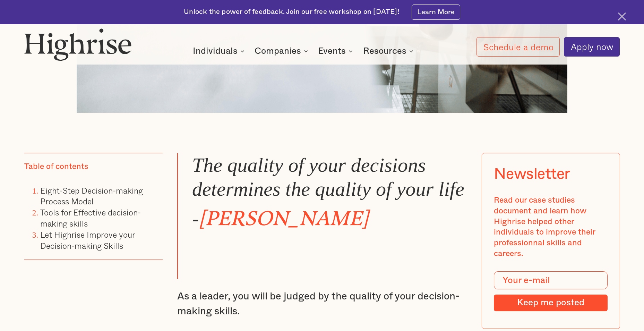 This screenshot has height=331, width=644. I want to click on img: Cross icon, so click(622, 16).